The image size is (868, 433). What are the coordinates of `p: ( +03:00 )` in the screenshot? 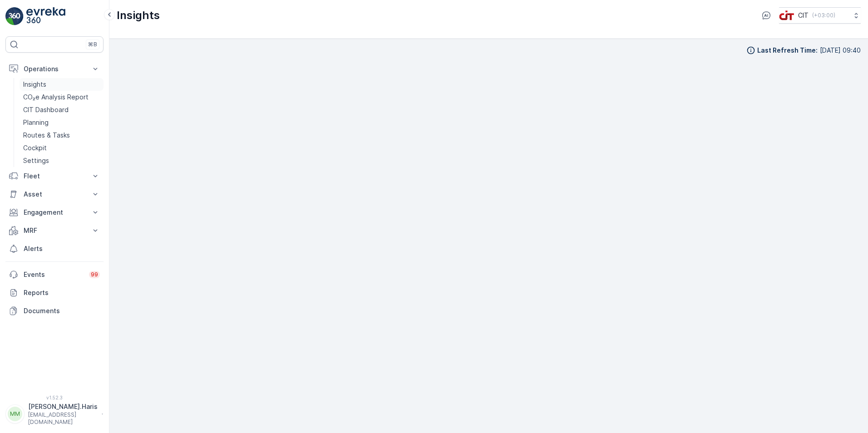 It's located at (824, 15).